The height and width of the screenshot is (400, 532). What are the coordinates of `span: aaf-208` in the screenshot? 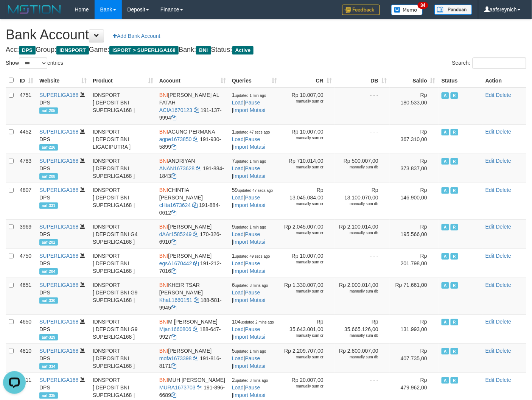 It's located at (48, 176).